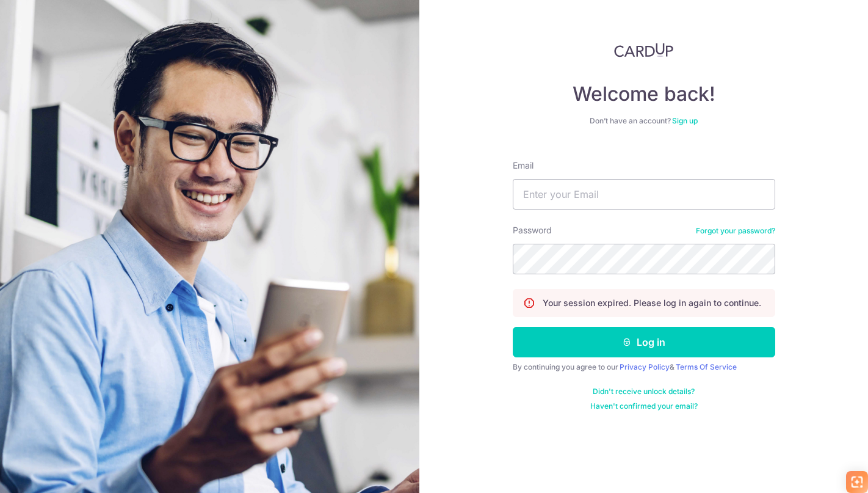 Image resolution: width=868 pixels, height=493 pixels. Describe the element at coordinates (644, 94) in the screenshot. I see `h4: Welcome back!` at that location.